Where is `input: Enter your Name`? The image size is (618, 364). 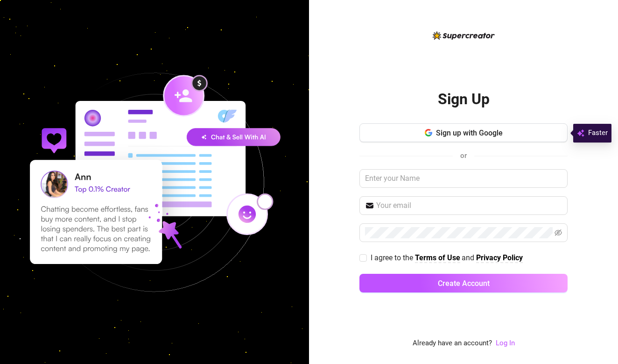
input: Enter your Name is located at coordinates (464, 178).